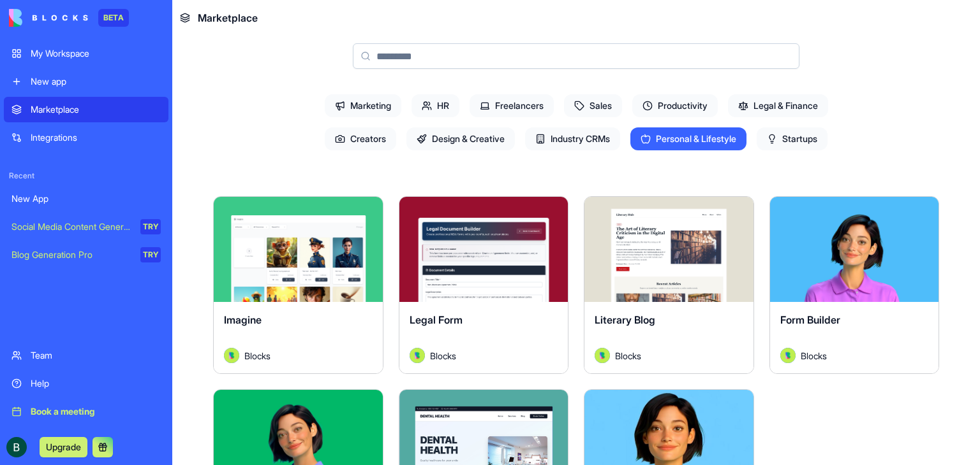  What do you see at coordinates (86, 138) in the screenshot?
I see `a: Integrations` at bounding box center [86, 138].